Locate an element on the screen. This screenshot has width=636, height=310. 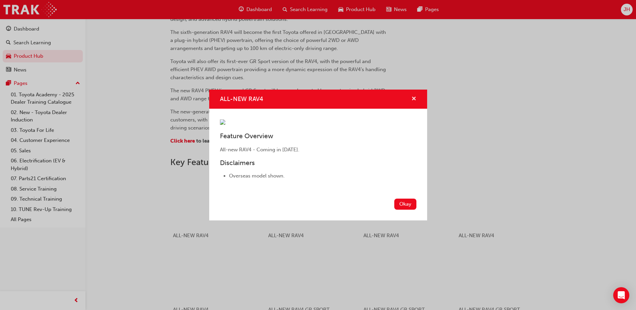
h3: Feature Overview is located at coordinates (318, 136).